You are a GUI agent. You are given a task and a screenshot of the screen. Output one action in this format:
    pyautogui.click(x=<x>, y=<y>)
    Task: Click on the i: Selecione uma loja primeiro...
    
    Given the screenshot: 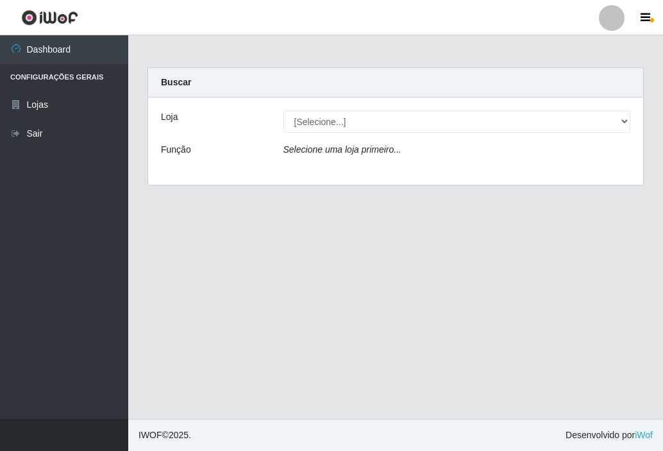 What is the action you would take?
    pyautogui.click(x=342, y=149)
    